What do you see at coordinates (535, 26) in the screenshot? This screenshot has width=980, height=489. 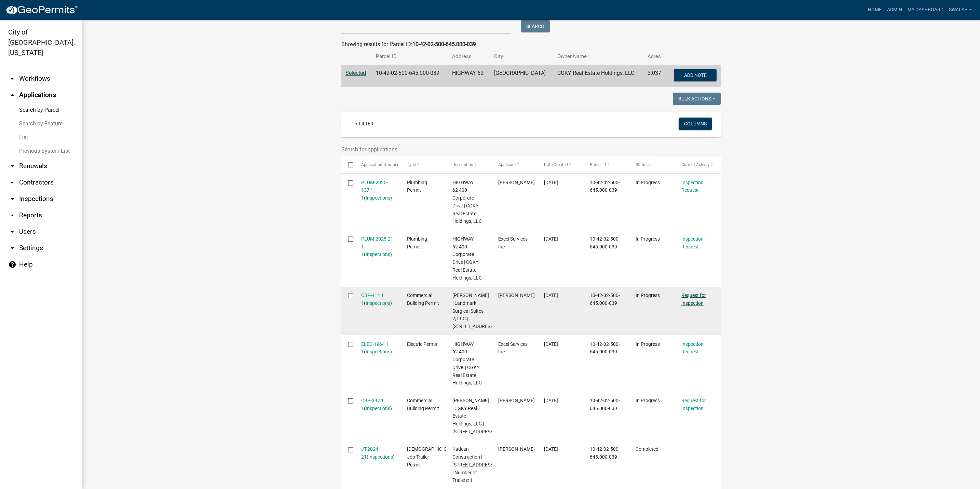 I see `button: Search` at bounding box center [535, 26].